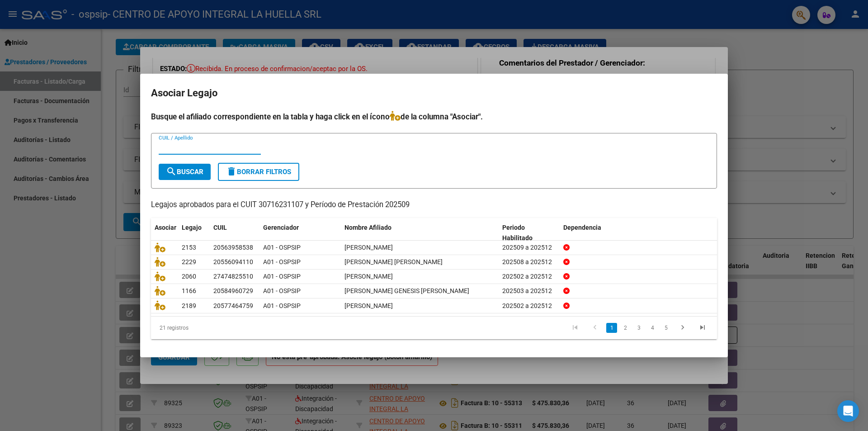 The image size is (868, 431). Describe the element at coordinates (233, 291) in the screenshot. I see `div: 20584960729` at that location.